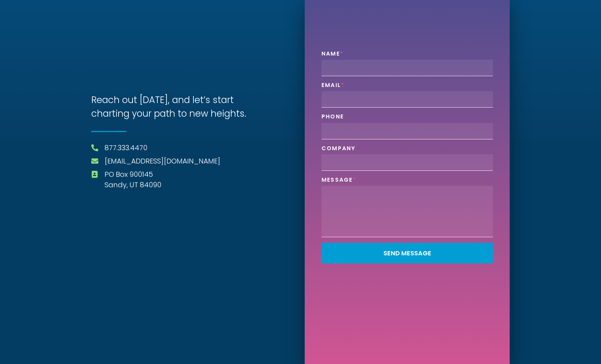 This screenshot has width=601, height=364. Describe the element at coordinates (407, 253) in the screenshot. I see `button: Send Message` at that location.